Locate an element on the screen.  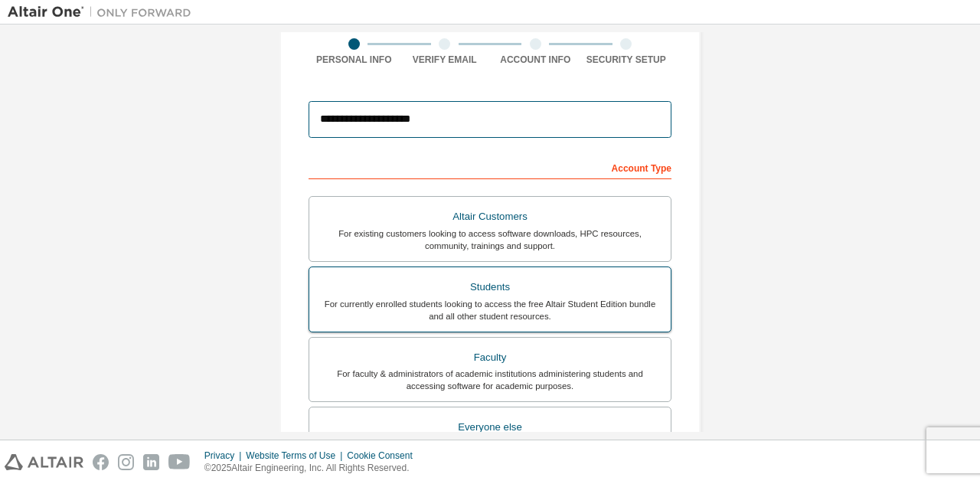
div: Personal Info is located at coordinates (354, 60).